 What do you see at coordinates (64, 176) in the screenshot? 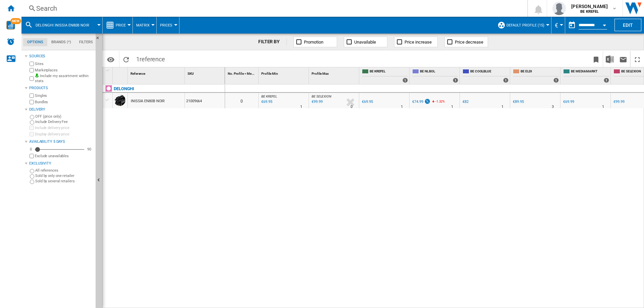
I see `label: Sold by only one retailer` at bounding box center [64, 176].